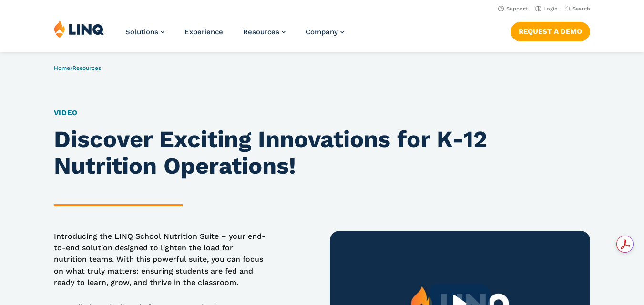  Describe the element at coordinates (580, 8) in the screenshot. I see `span: Search` at that location.